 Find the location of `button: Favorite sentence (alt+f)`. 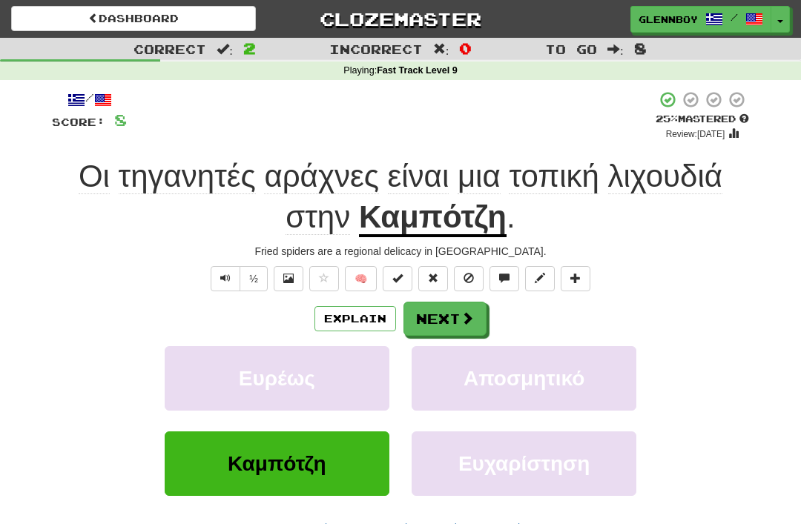

button: Favorite sentence (alt+f) is located at coordinates (324, 279).